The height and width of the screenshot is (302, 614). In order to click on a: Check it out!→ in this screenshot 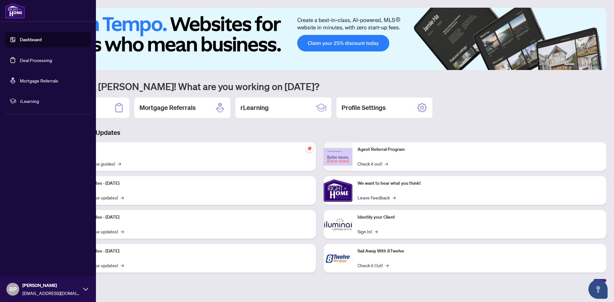, I will do `click(372, 164)`.